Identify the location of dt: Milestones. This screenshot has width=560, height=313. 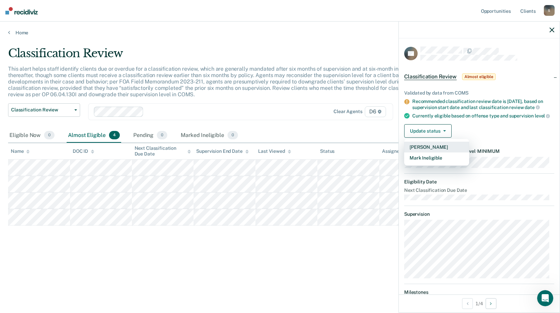
(479, 292).